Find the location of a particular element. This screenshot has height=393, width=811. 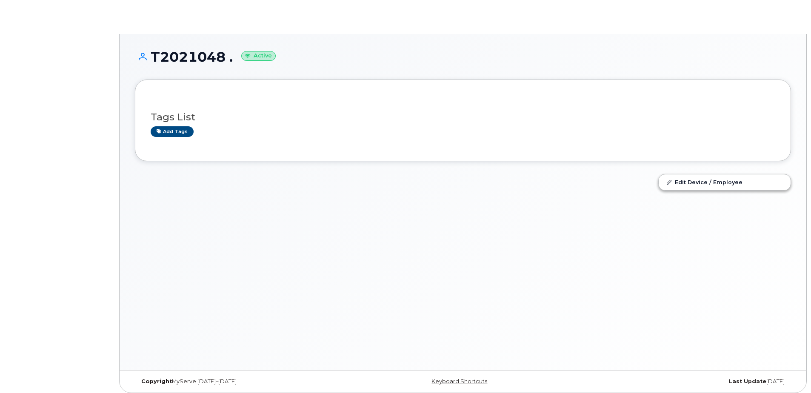

a: Add tags is located at coordinates (172, 132).